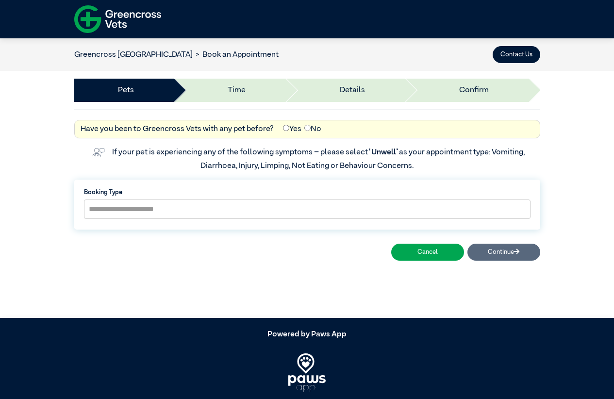 The width and height of the screenshot is (614, 399). Describe the element at coordinates (319, 159) in the screenshot. I see `label: If your pet is experiencing any of the following symptoms – please select as your appointment typ...` at that location.